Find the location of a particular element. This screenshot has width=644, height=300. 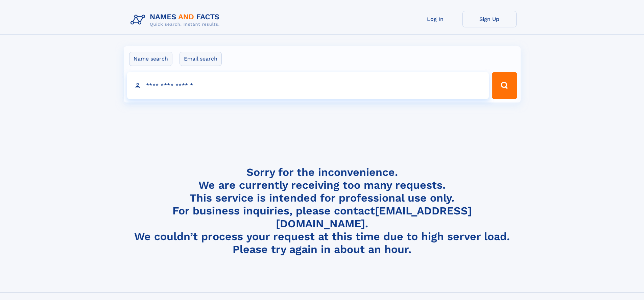

img: Logo Names and Facts is located at coordinates (176, 20).